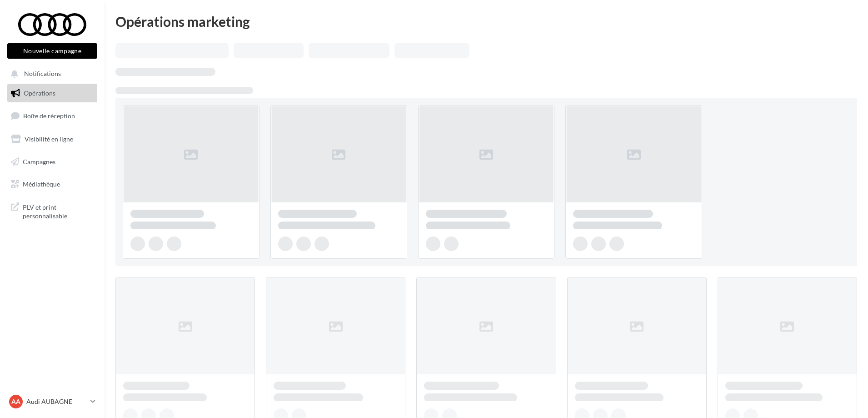  What do you see at coordinates (39, 161) in the screenshot?
I see `span: Campagnes` at bounding box center [39, 161].